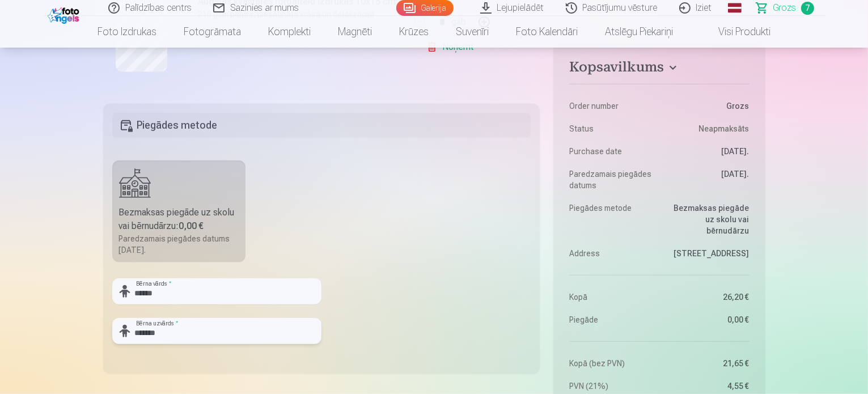  What do you see at coordinates (659, 69) in the screenshot?
I see `button: Kopsavilkums` at bounding box center [659, 69].